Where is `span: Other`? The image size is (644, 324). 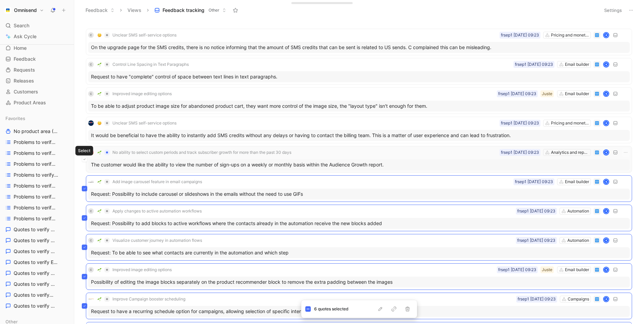 span: Other is located at coordinates (214, 10).